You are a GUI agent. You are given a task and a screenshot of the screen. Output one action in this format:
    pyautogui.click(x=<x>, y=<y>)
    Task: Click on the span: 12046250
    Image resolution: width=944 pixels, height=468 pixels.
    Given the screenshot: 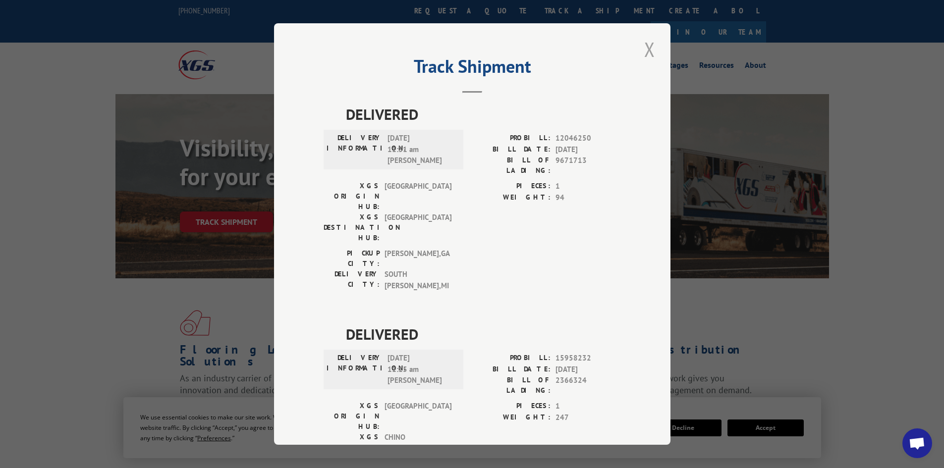 What is the action you would take?
    pyautogui.click(x=588, y=138)
    